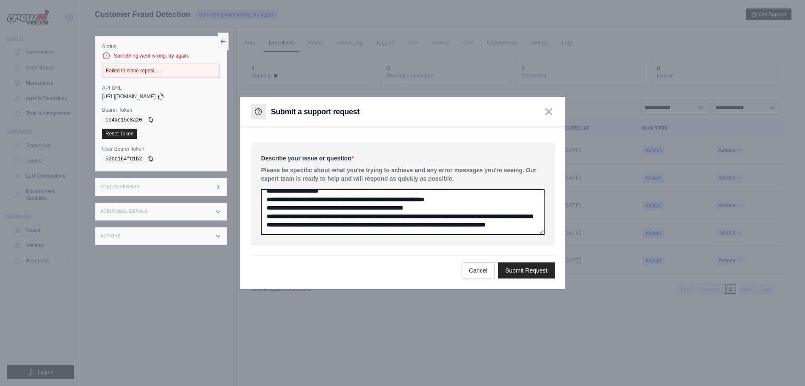 This screenshot has width=805, height=386. Describe the element at coordinates (526, 270) in the screenshot. I see `button: Submit Request` at that location.